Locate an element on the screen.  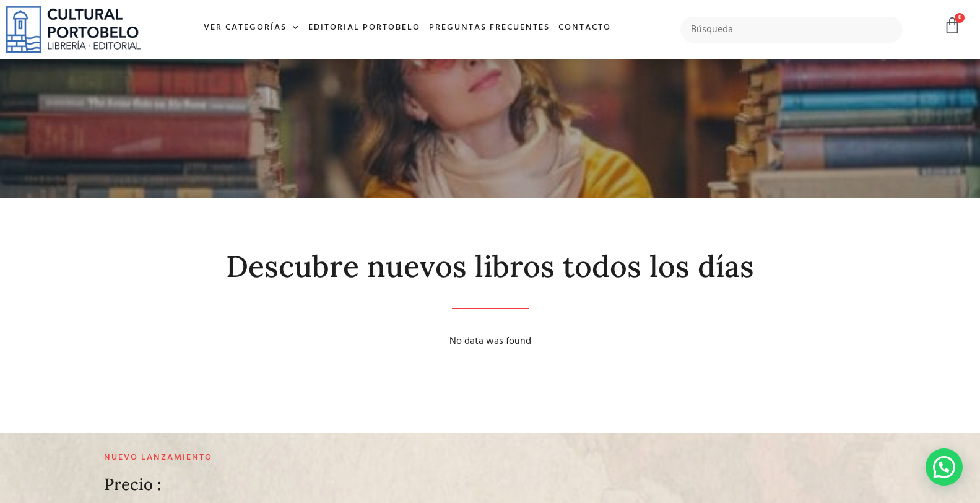
a: Editorial Portobelo is located at coordinates (364, 28).